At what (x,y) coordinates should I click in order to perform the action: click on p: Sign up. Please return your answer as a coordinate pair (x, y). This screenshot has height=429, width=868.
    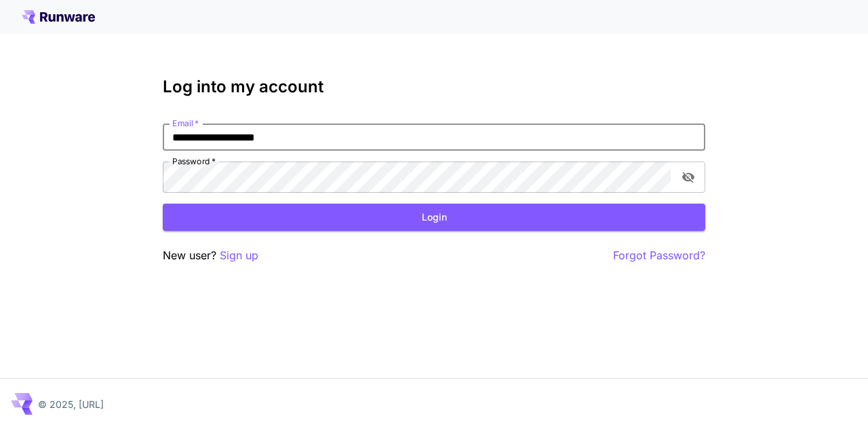
    Looking at the image, I should click on (239, 255).